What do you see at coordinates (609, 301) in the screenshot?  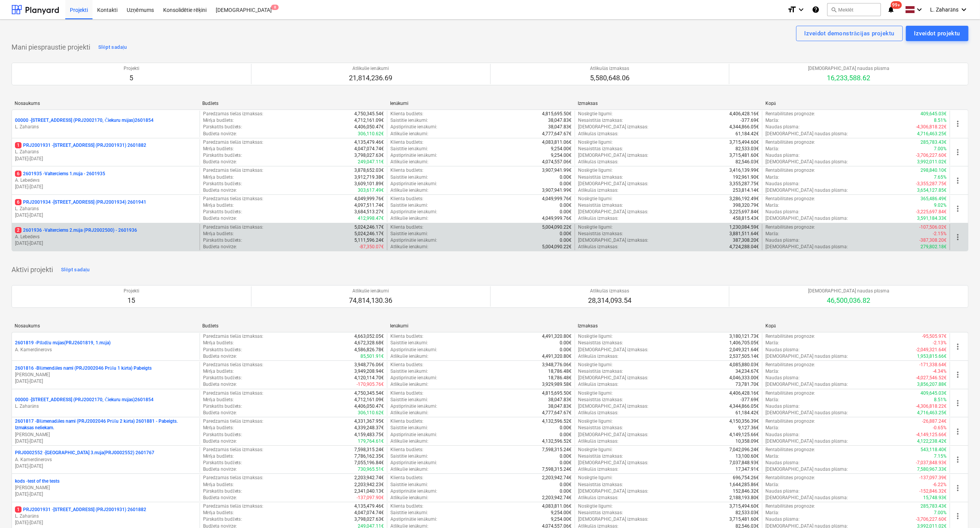 I see `p: 28,314,093.54` at bounding box center [609, 301].